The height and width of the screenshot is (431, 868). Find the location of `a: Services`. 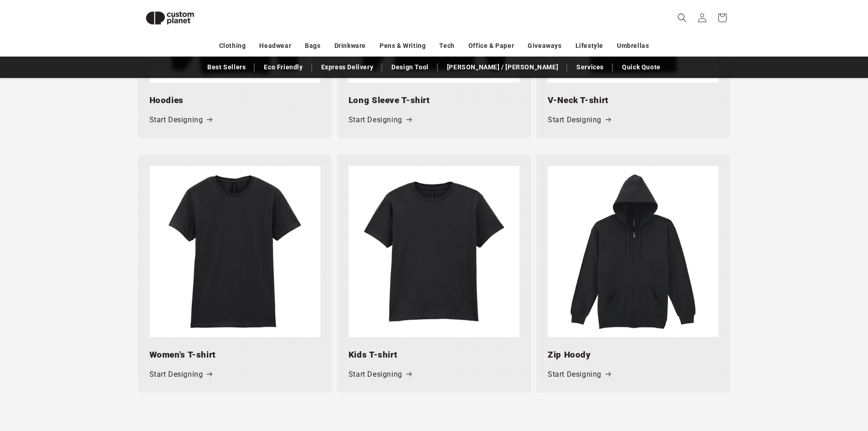

a: Services is located at coordinates (590, 67).